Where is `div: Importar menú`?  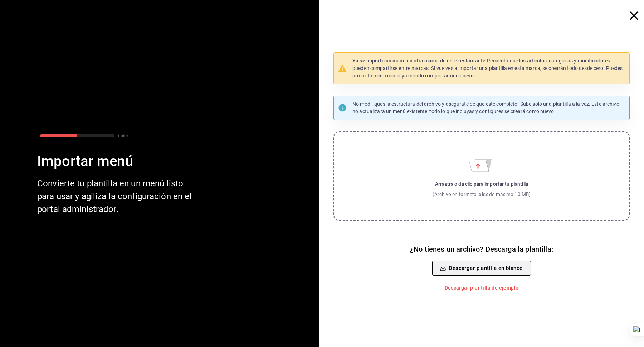 div: Importar menú is located at coordinates (117, 162).